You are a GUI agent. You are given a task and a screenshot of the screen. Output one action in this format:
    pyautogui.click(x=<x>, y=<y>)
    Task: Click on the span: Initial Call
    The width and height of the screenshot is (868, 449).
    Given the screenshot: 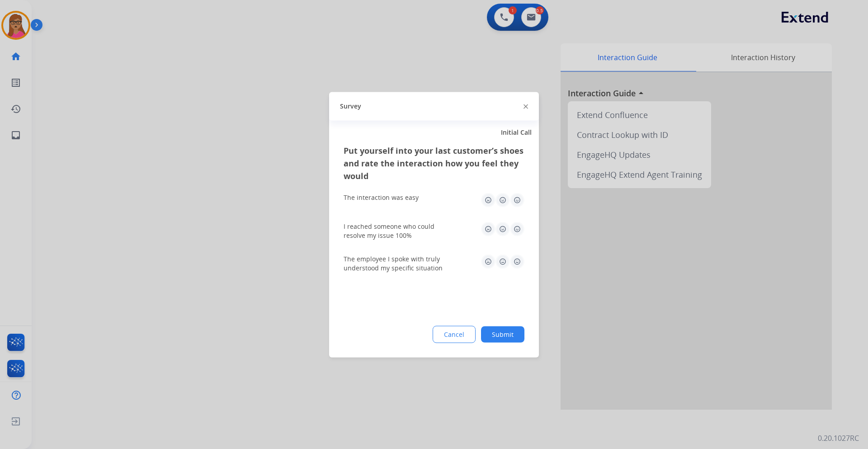 What is the action you would take?
    pyautogui.click(x=517, y=132)
    